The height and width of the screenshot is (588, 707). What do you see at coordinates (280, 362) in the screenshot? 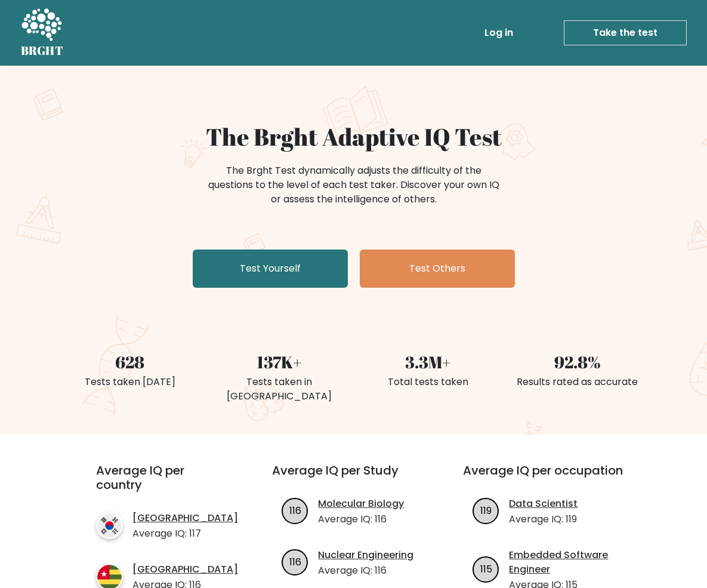
I see `div: 137K+` at bounding box center [280, 362].